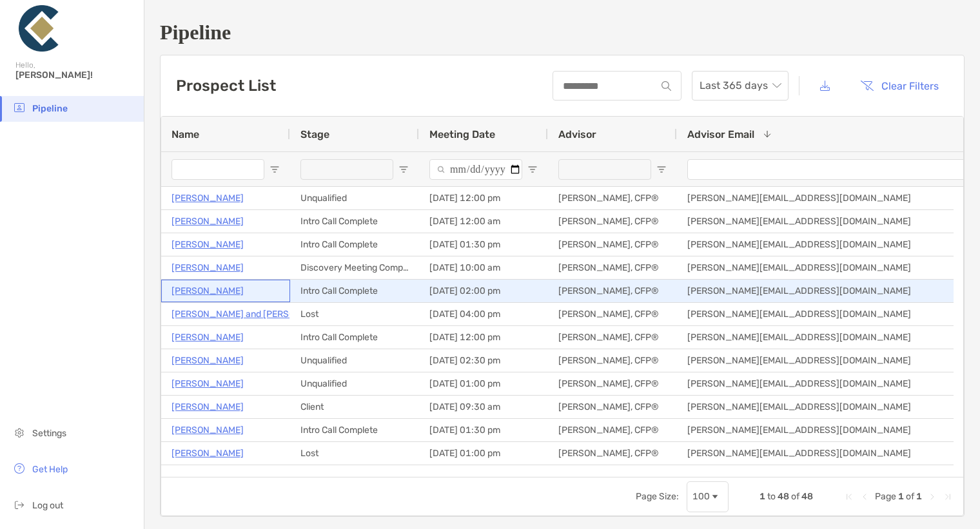 The width and height of the screenshot is (980, 529). Describe the element at coordinates (948, 497) in the screenshot. I see `div: Last Page` at that location.